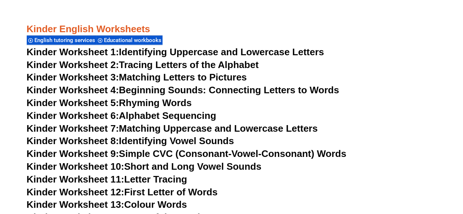 The height and width of the screenshot is (214, 463). Describe the element at coordinates (75, 192) in the screenshot. I see `span: Kinder Worksheet 12:` at that location.